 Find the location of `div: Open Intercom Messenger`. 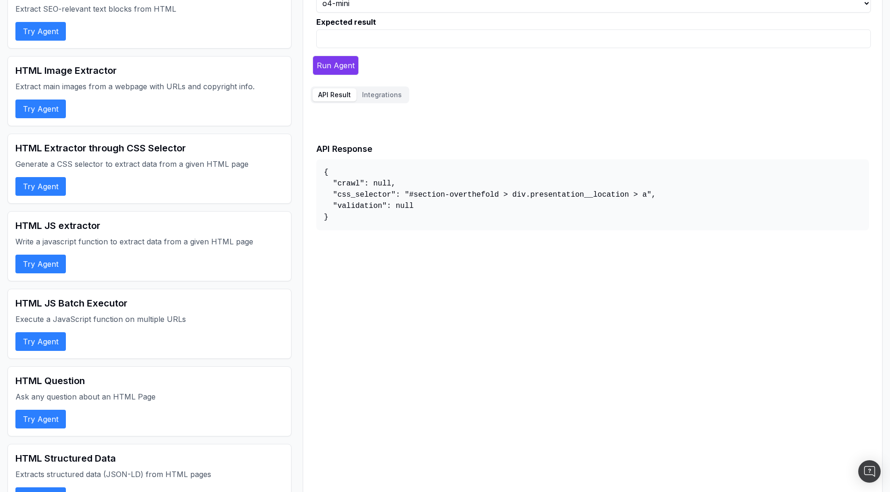

div: Open Intercom Messenger is located at coordinates (870, 472).